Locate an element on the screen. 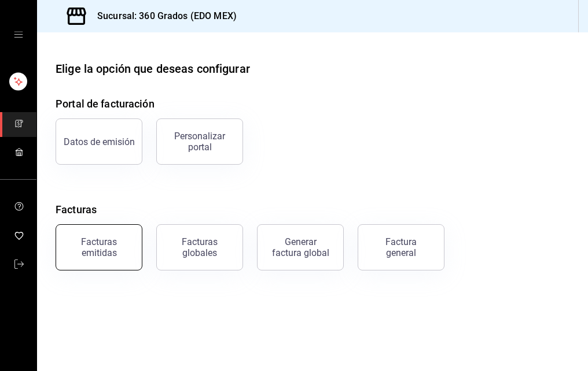 The width and height of the screenshot is (588, 371). button: Facturas emitidas is located at coordinates (99, 248).